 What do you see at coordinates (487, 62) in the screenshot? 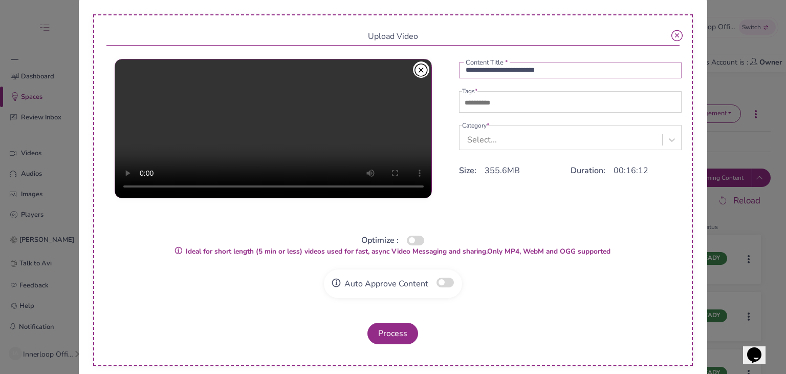
I see `label: Content Title` at bounding box center [487, 62].